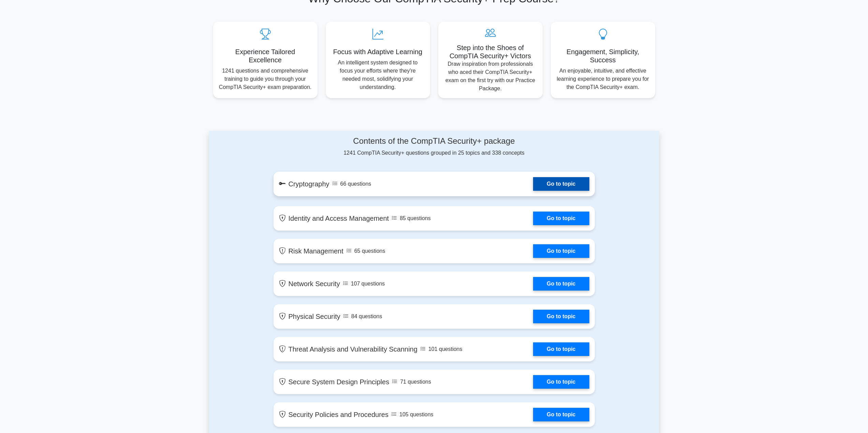  Describe the element at coordinates (490, 77) in the screenshot. I see `p: Draw inspiration from professionals who aced their CompTIA Security+ exam on the first try with o...` at that location.